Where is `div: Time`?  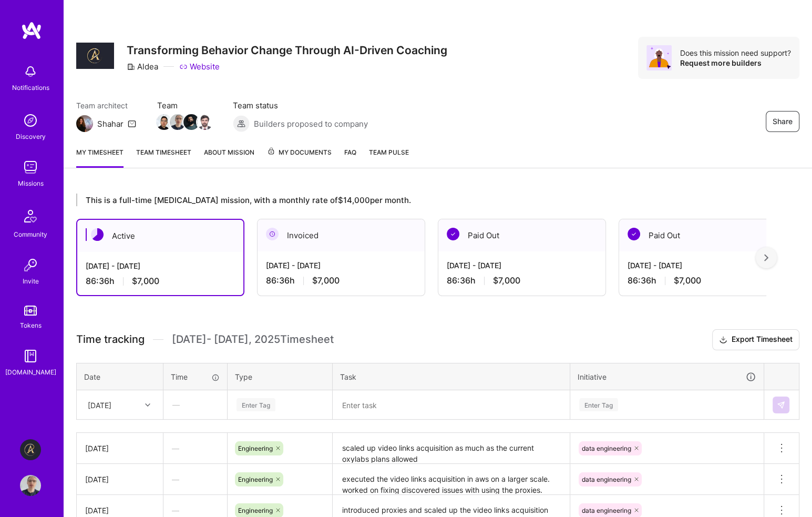
div: Time is located at coordinates (195, 377).